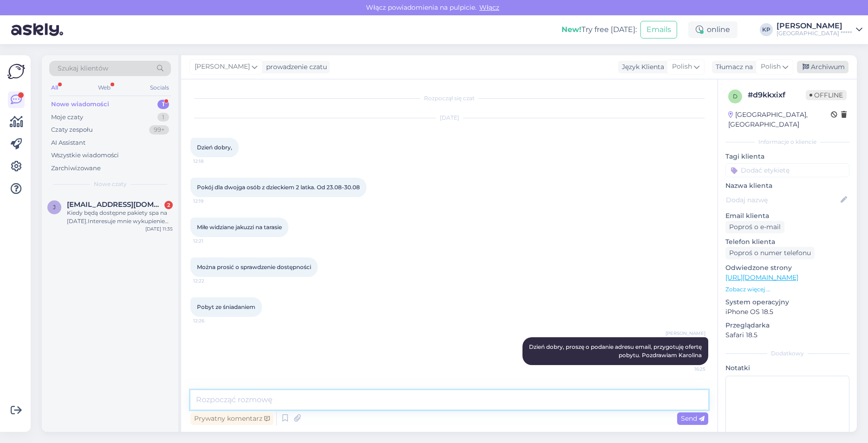 The image size is (868, 443). Describe the element at coordinates (159, 130) in the screenshot. I see `div: 99+` at that location.